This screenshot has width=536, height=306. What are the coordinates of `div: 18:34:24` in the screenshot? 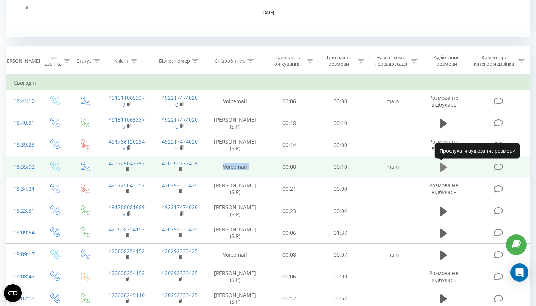 It's located at (22, 188).